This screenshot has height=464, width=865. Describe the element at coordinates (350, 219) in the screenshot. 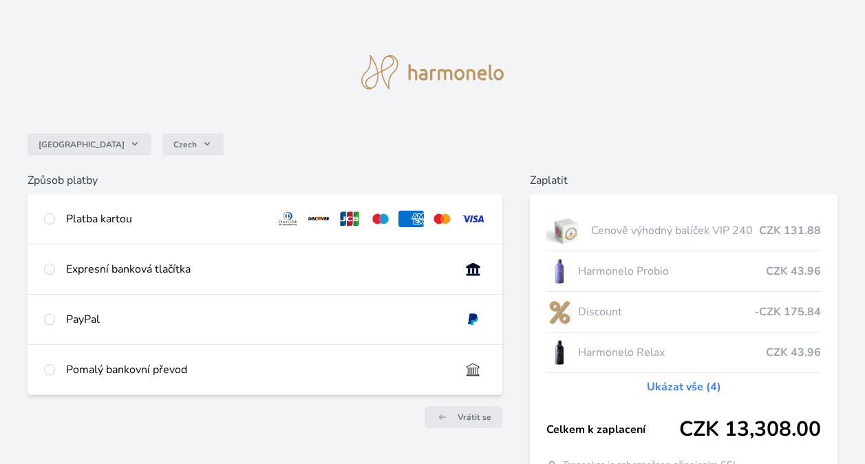

I see `img: jcb.svg` at that location.